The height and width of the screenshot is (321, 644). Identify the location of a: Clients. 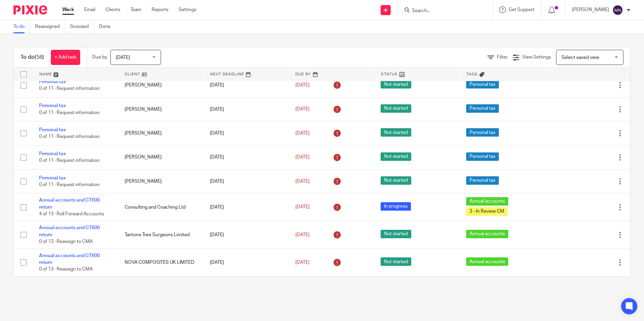
(113, 10).